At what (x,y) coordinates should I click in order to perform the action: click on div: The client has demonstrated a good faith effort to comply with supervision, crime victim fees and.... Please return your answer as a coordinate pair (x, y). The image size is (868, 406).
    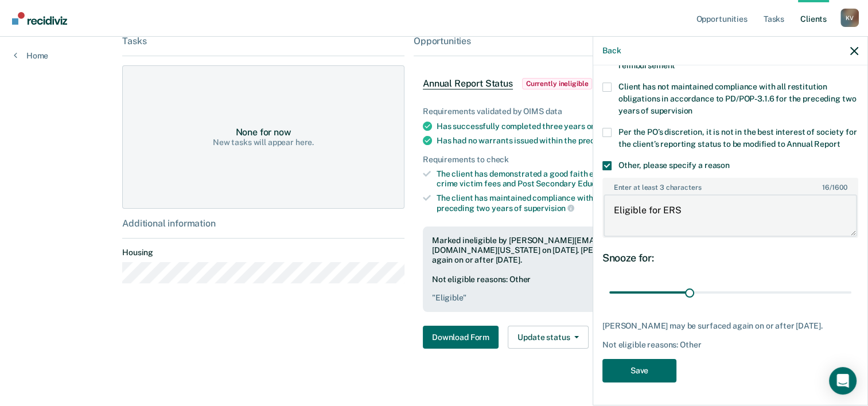
    Looking at the image, I should click on (586, 179).